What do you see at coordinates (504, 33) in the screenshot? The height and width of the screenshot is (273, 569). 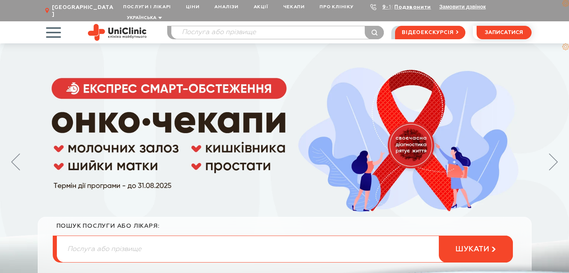 I see `button: записатися` at bounding box center [504, 33].